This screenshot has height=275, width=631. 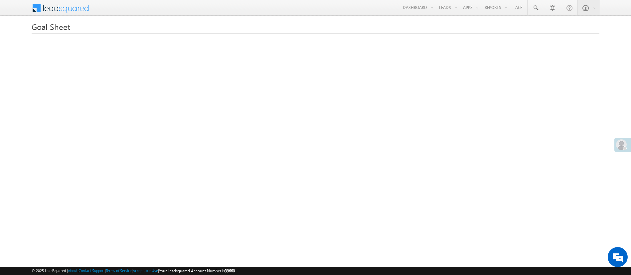 What do you see at coordinates (73, 270) in the screenshot?
I see `a: About` at bounding box center [73, 270].